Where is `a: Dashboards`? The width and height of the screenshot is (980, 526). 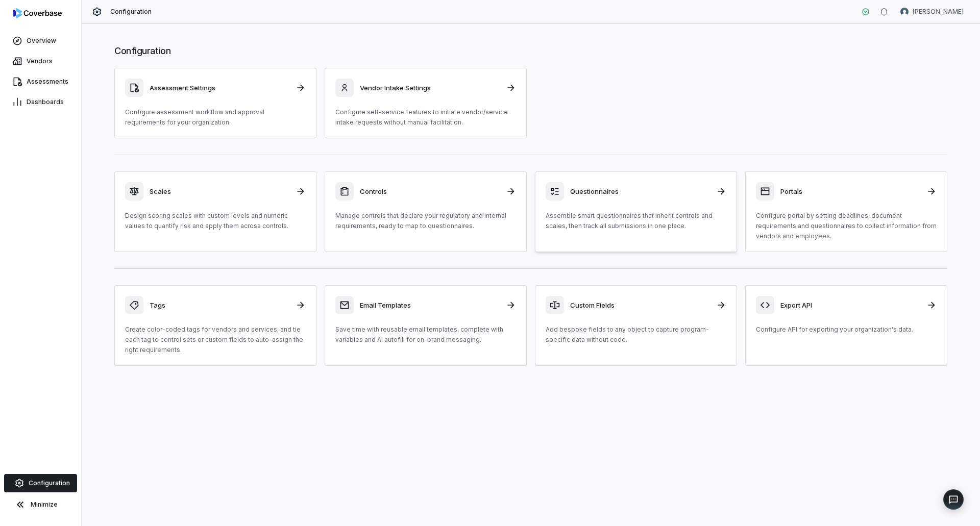 a: Dashboards is located at coordinates (41, 102).